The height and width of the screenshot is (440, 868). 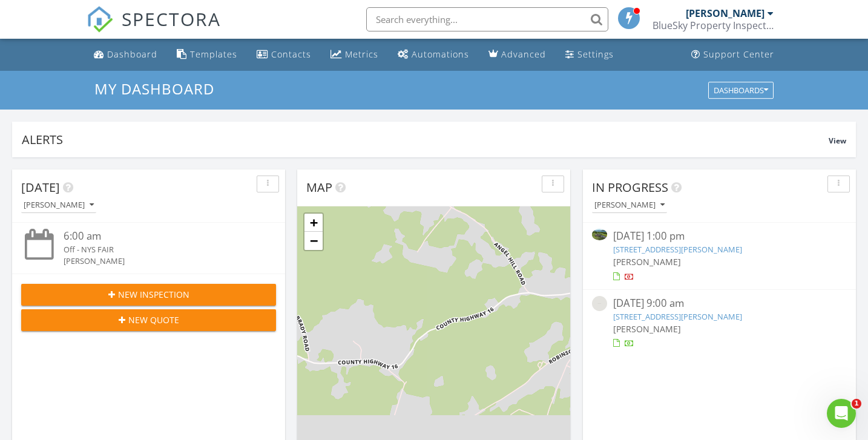 What do you see at coordinates (433, 54) in the screenshot?
I see `a: Automations (Basic)` at bounding box center [433, 54].